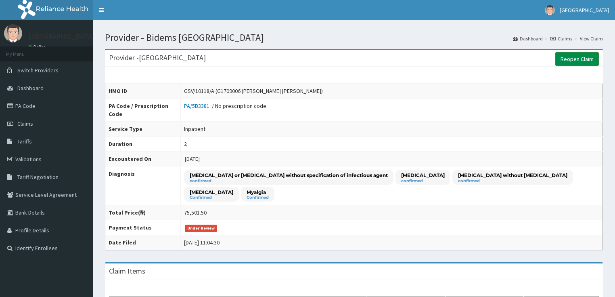  What do you see at coordinates (143, 227) in the screenshot?
I see `th: Payment Status` at bounding box center [143, 227].